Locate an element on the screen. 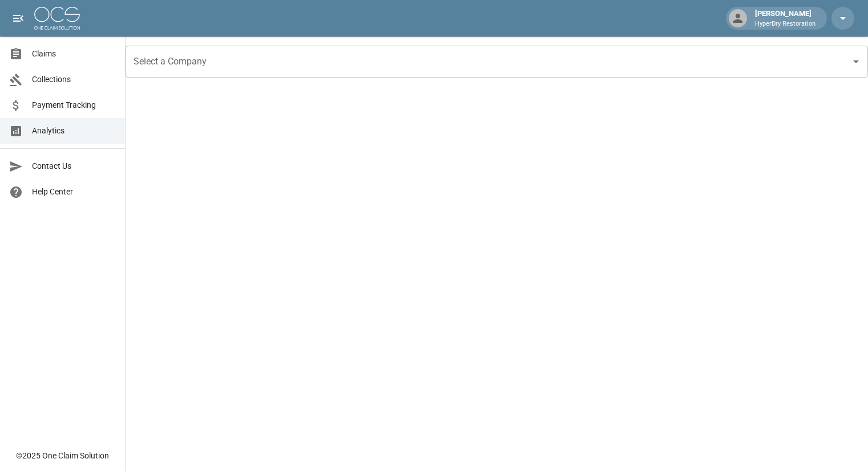  button: Open is located at coordinates (856, 62).